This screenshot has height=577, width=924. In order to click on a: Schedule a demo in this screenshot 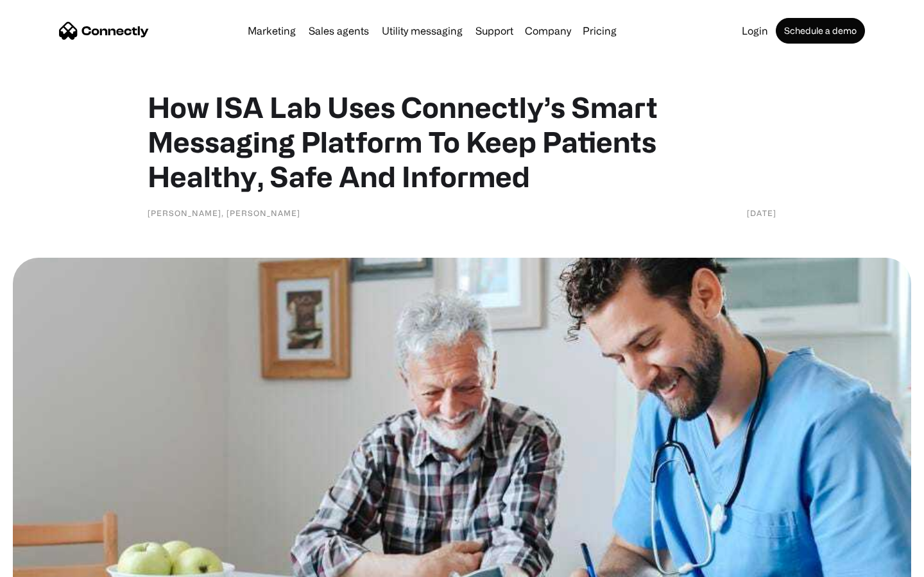, I will do `click(820, 30)`.